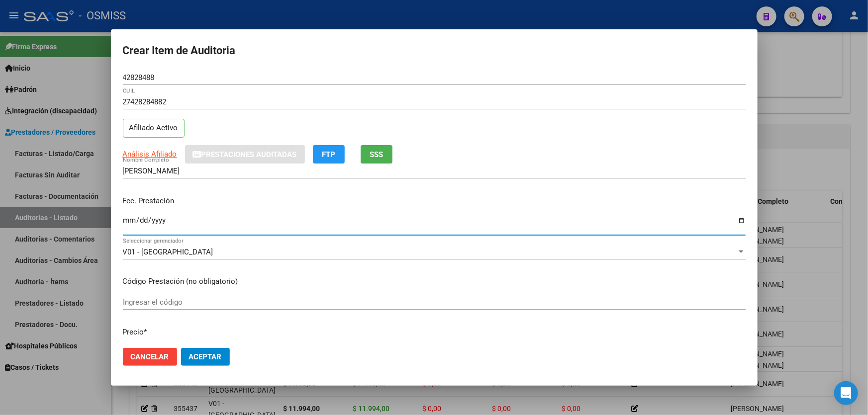 The image size is (868, 415). What do you see at coordinates (434, 51) in the screenshot?
I see `h2: Crear Item de Auditoria` at bounding box center [434, 51].